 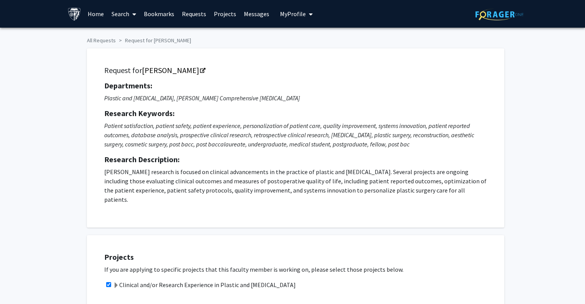 What do you see at coordinates (124, 14) in the screenshot?
I see `a: Search` at bounding box center [124, 14].